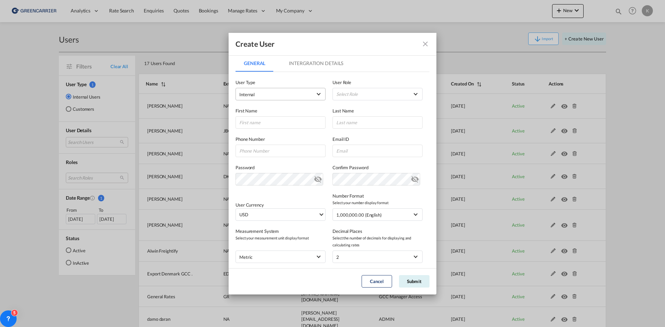 The height and width of the screenshot is (327, 665). Describe the element at coordinates (378, 94) in the screenshot. I see `md-select: {{(ctrl.parent.createData.viewShipper && !ctrl.parent.createData.user_data.role_id) ? 'N/A' : 'Se...` at that location.